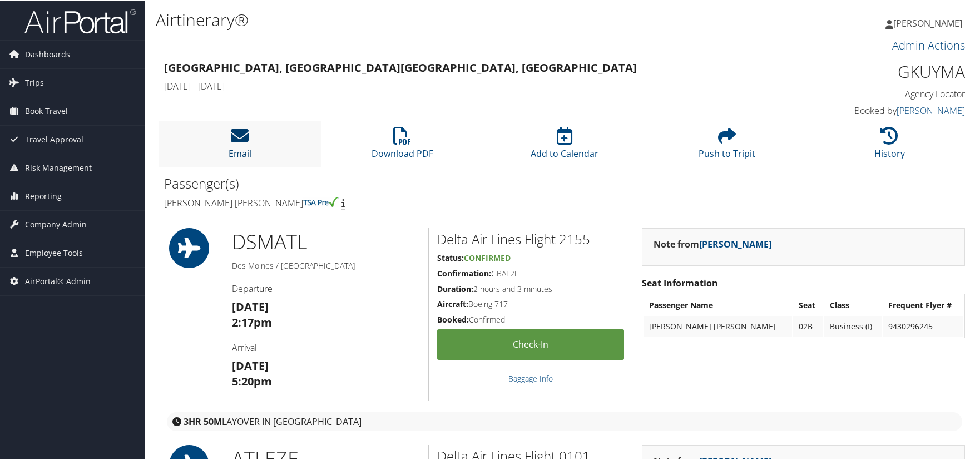 This screenshot has width=980, height=460. What do you see at coordinates (252, 321) in the screenshot?
I see `strong: 2:17pm` at bounding box center [252, 321].